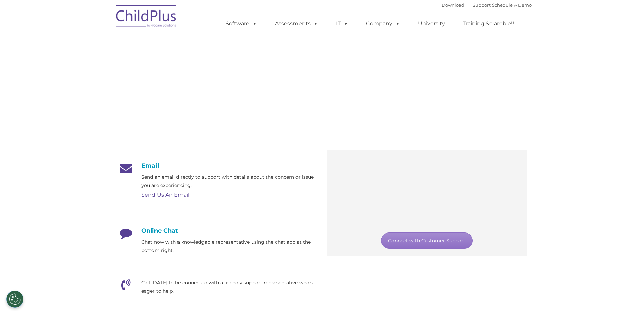  I want to click on a: Download, so click(453, 5).